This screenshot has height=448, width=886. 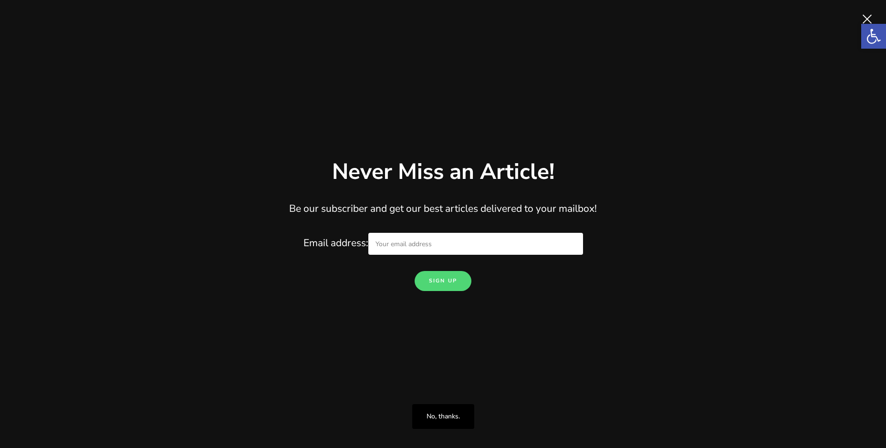 What do you see at coordinates (443, 172) in the screenshot?
I see `h5: Never Miss an Article!` at bounding box center [443, 172].